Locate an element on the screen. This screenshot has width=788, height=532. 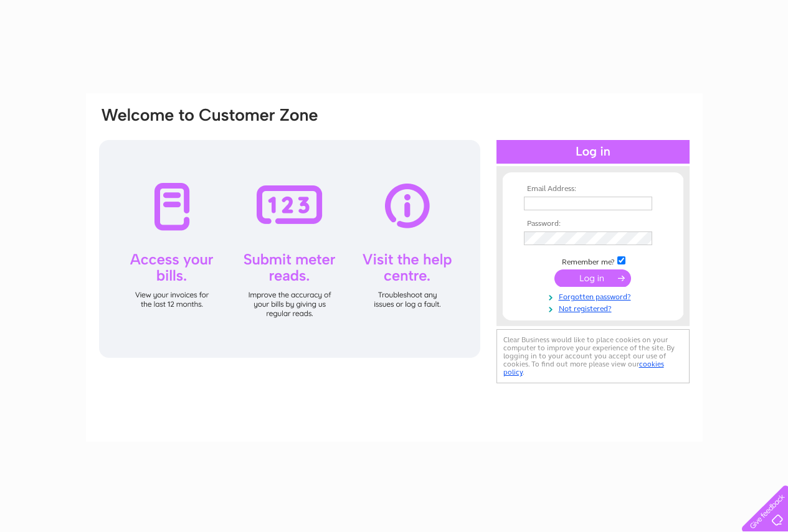
a: cookies policy is located at coordinates (583, 367).